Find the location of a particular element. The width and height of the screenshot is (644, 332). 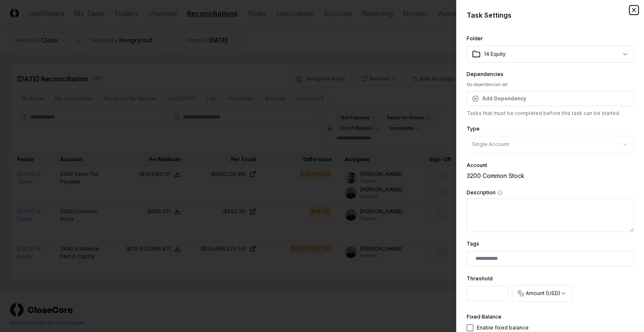

label: Folder is located at coordinates (474, 38).